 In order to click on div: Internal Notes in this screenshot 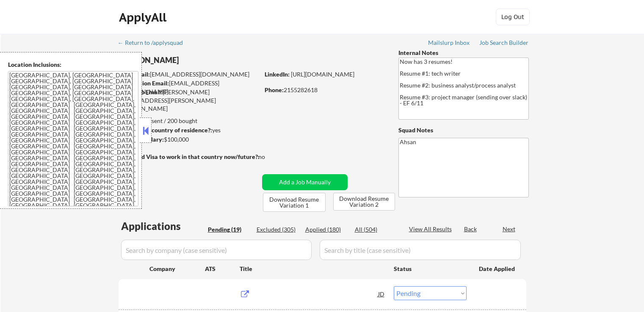, I will do `click(464, 53)`.